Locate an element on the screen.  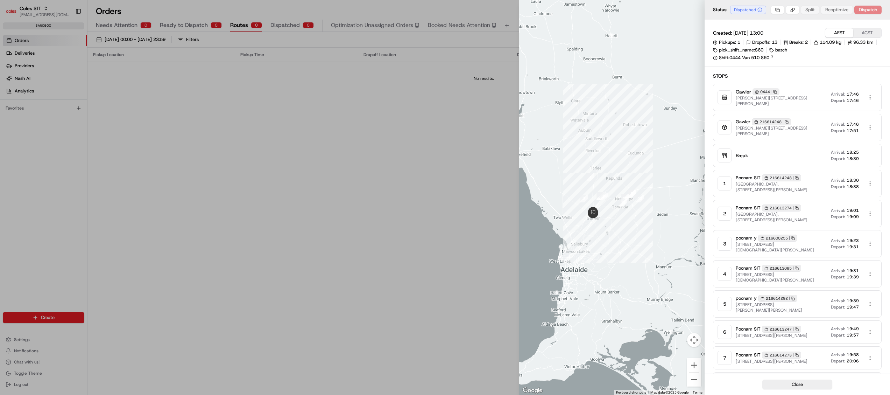
div: 4 is located at coordinates (725, 274).